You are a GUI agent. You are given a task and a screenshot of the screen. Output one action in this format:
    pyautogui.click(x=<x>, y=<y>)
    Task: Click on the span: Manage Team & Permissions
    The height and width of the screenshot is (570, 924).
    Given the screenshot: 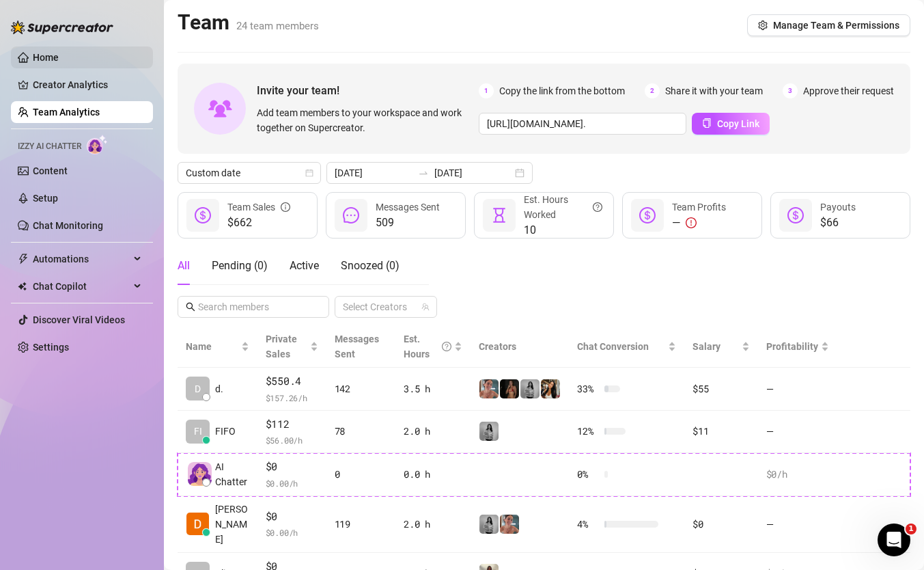 What is the action you would take?
    pyautogui.click(x=836, y=25)
    